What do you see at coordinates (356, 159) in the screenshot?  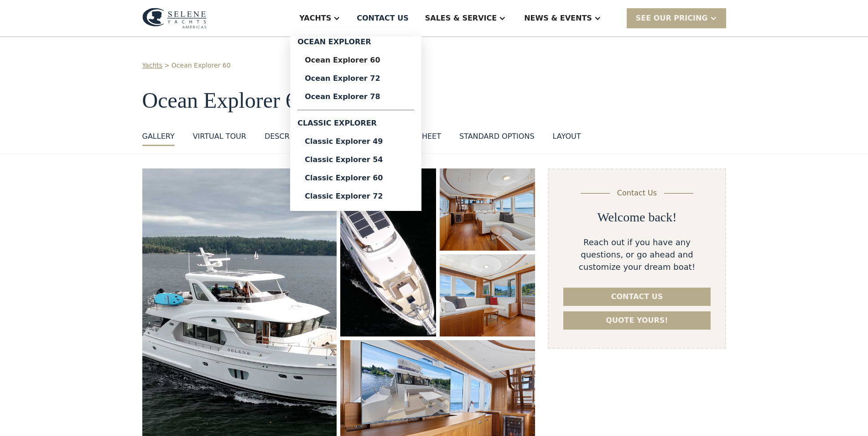 I see `a: Classic Explorer 54` at bounding box center [356, 159].